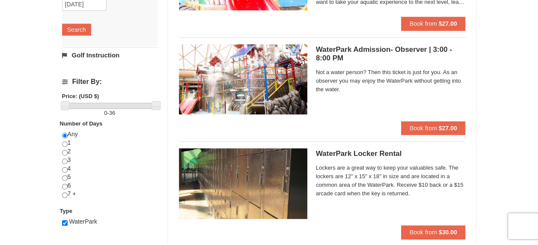 The height and width of the screenshot is (245, 538). What do you see at coordinates (390, 54) in the screenshot?
I see `h5: WaterPark Admission- Observer | 3:00 - 8:00 PM` at bounding box center [390, 54].